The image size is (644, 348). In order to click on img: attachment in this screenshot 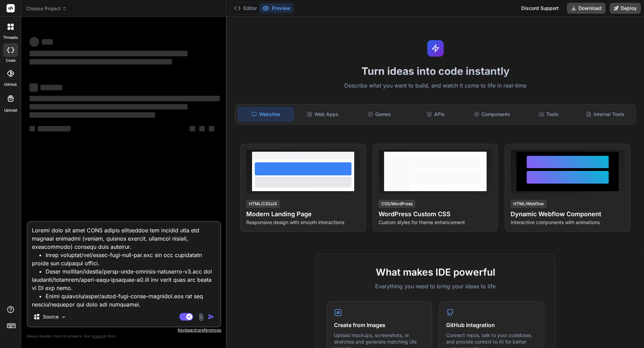, I will do `click(201, 317)`.